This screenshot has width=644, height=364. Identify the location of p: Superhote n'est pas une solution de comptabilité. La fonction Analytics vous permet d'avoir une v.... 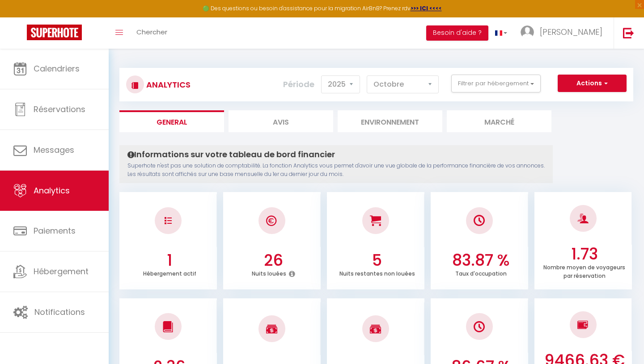
(336, 170).